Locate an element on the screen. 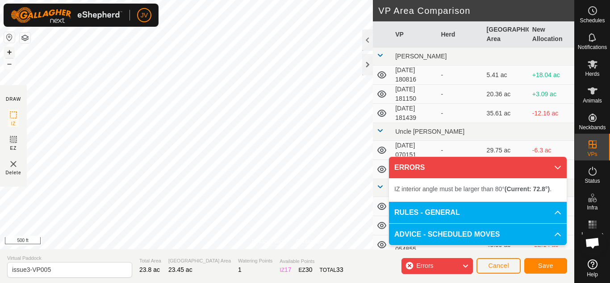 The image size is (610, 283). span: JV is located at coordinates (144, 15).